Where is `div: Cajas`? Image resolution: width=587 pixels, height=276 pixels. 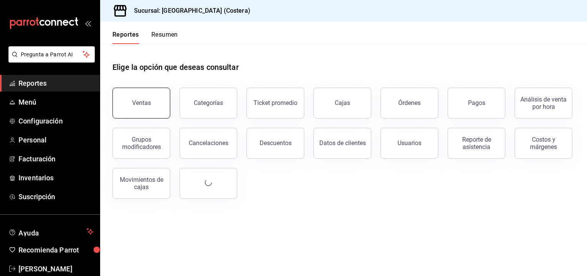
div: Cajas is located at coordinates (343, 103).